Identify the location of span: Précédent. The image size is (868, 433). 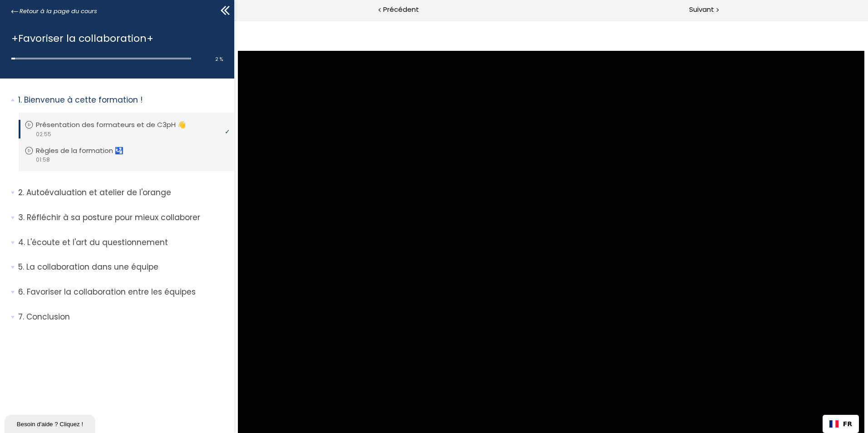
(401, 9).